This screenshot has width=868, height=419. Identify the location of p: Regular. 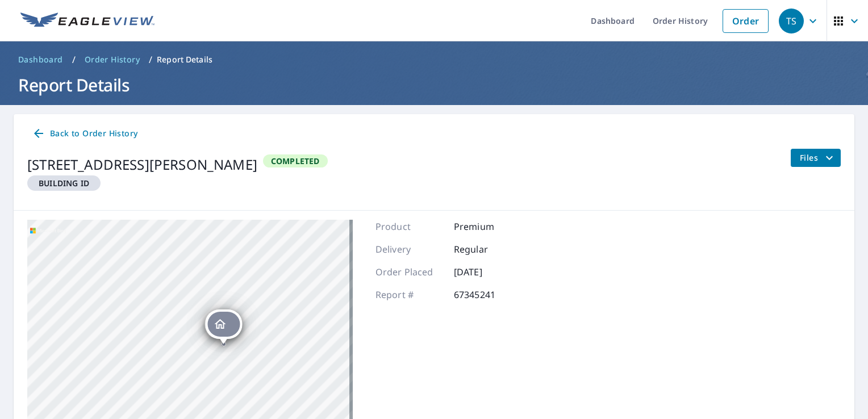
(488, 250).